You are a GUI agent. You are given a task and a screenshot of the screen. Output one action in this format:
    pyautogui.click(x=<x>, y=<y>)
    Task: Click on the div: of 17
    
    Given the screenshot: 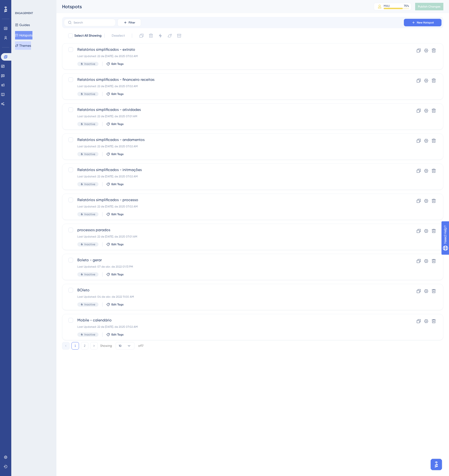 What is the action you would take?
    pyautogui.click(x=141, y=346)
    